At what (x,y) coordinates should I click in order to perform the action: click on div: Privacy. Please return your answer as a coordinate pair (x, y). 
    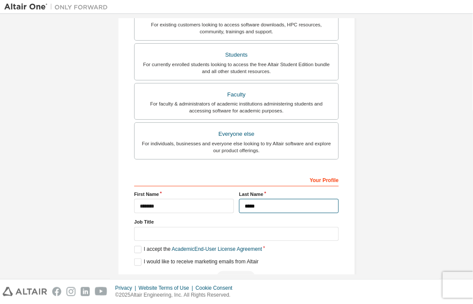
    Looking at the image, I should click on (127, 288).